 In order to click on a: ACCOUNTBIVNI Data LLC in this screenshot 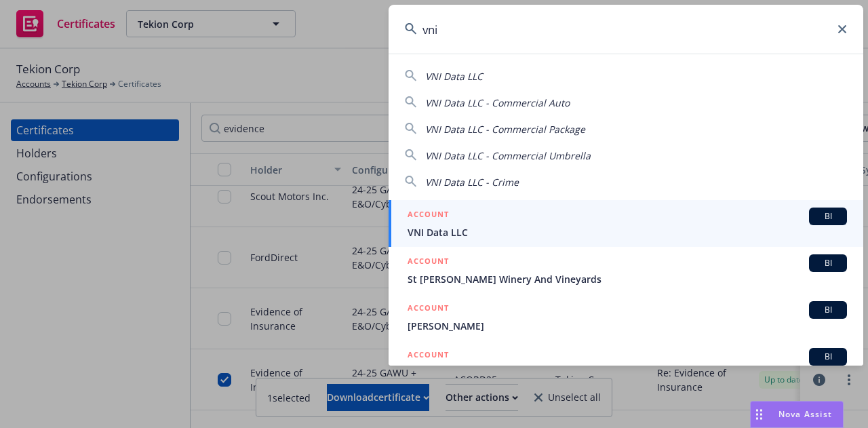, I will do `click(626, 223)`.